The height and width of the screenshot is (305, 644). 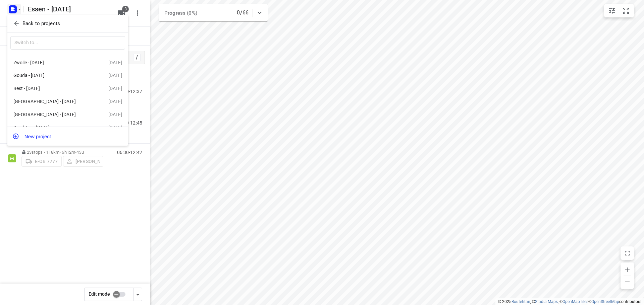 What do you see at coordinates (68, 136) in the screenshot?
I see `button: New project` at bounding box center [68, 136].